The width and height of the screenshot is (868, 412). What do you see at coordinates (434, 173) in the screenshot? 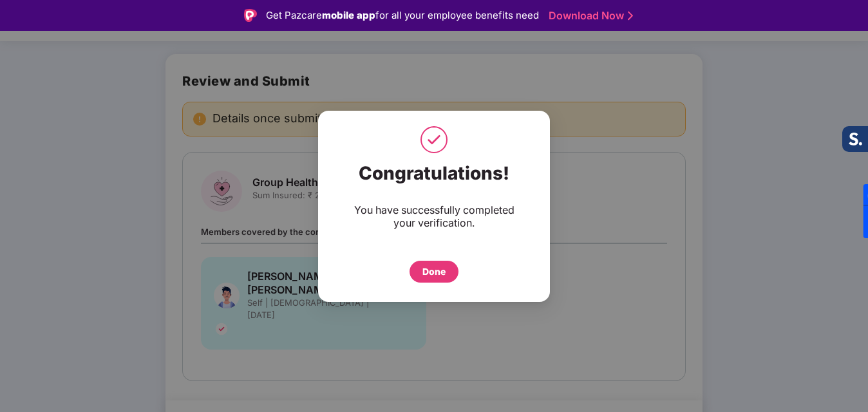
I see `div: Congratulations!` at bounding box center [434, 173].